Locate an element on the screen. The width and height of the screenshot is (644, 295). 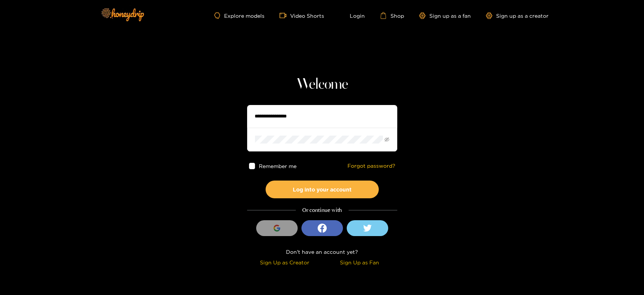
a: Explore models is located at coordinates (239, 16).